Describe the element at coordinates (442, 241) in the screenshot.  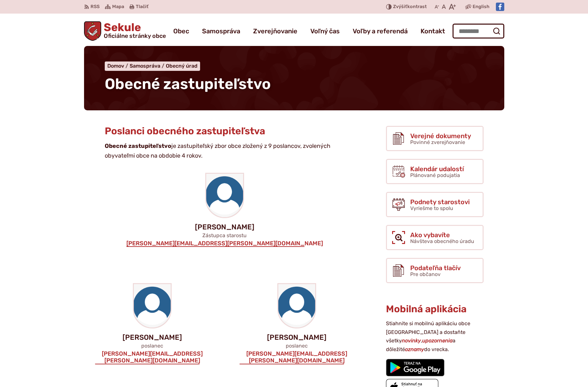
I see `span: Návšteva obecného úradu` at that location.